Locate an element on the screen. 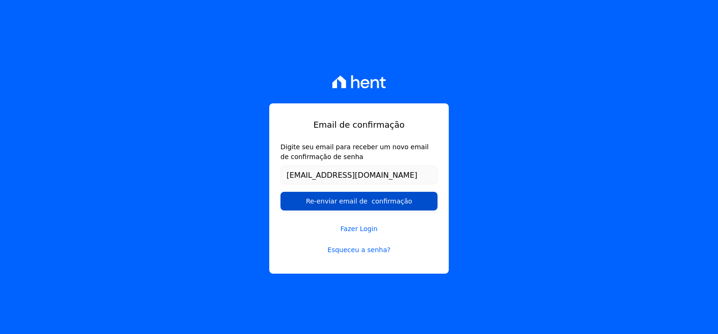  label: Digite seu email para receber um novo email de confirmação de senha is located at coordinates (359, 152).